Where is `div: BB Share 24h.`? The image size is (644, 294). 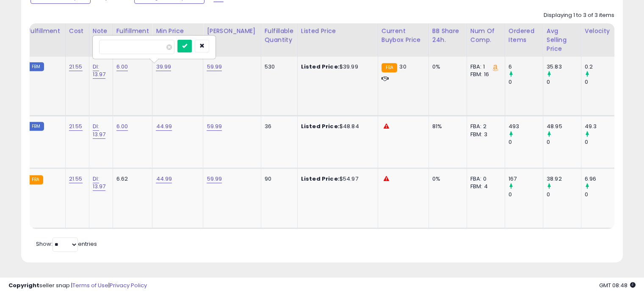
div: BB Share 24h. is located at coordinates (448, 36).